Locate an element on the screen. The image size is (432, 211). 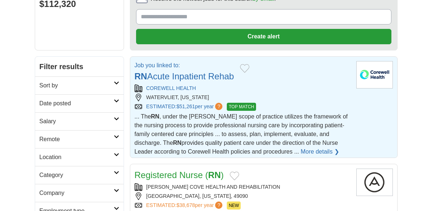
h2: Filter results is located at coordinates (79, 67).